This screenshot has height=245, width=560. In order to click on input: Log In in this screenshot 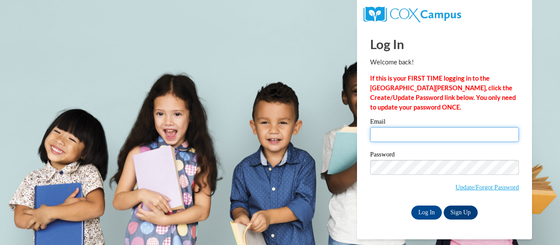, I will do `click(427, 212)`.